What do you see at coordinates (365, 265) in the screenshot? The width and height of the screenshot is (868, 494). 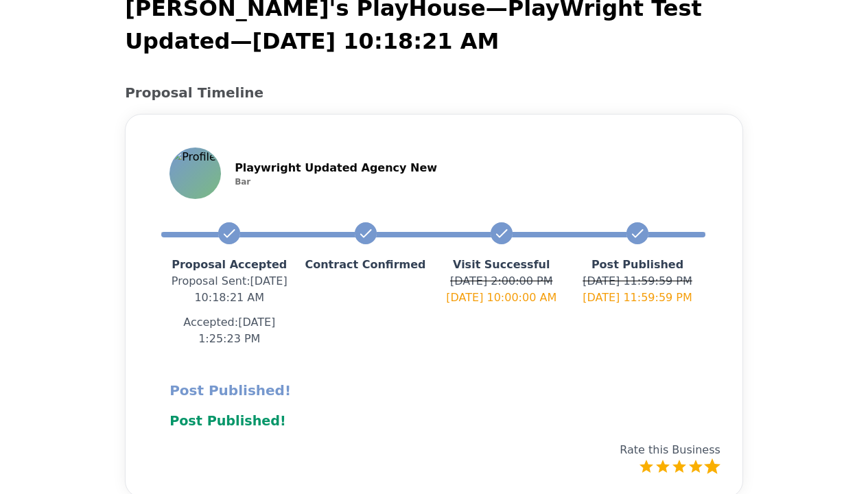 I see `p: Contract Confirmed` at bounding box center [365, 265].